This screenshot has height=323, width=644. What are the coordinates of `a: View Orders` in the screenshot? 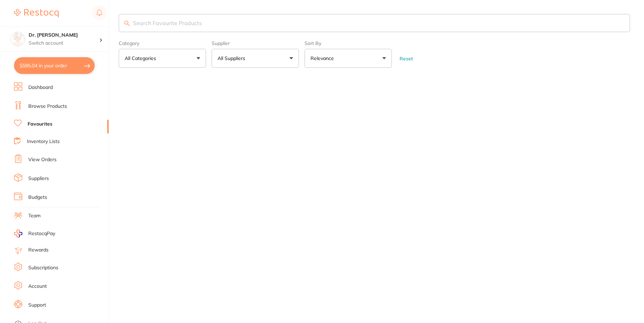 It's located at (42, 160).